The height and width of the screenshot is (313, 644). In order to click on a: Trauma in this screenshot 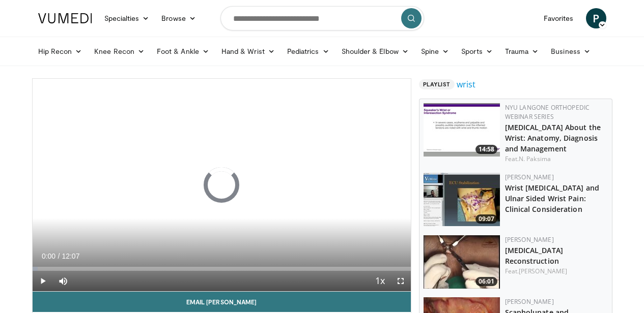, I will do `click(522, 52)`.